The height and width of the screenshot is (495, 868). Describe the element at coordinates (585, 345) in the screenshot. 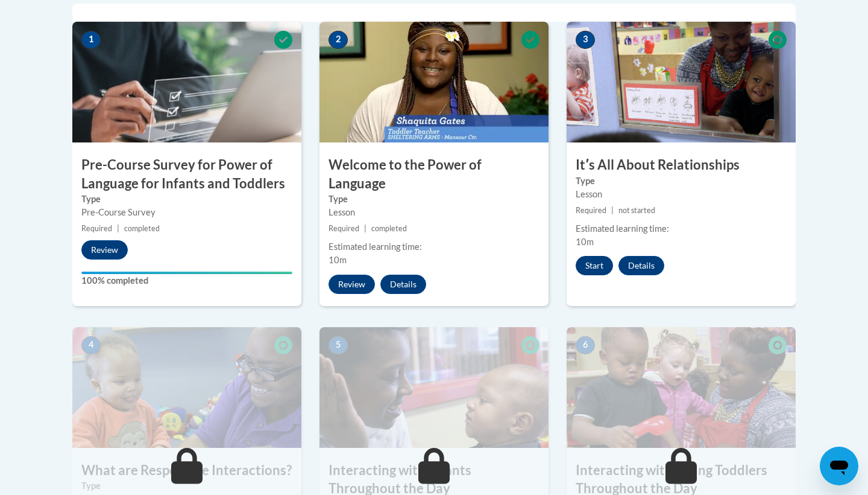

I see `span: 6` at that location.